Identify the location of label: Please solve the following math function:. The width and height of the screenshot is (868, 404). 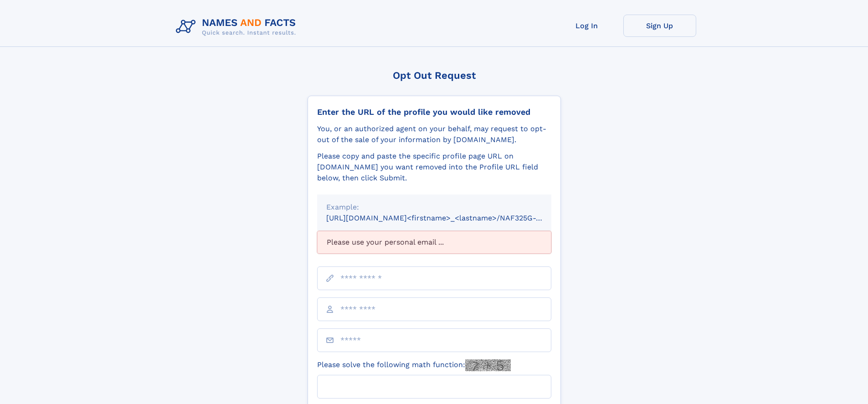
(414, 365).